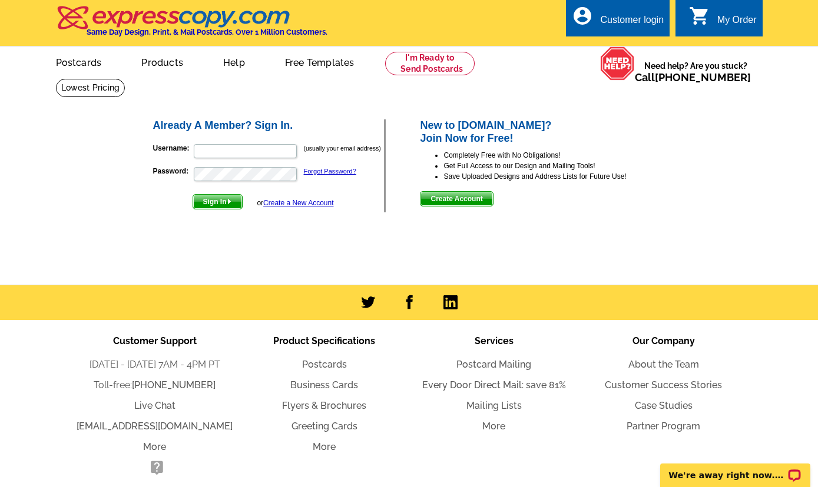 Image resolution: width=818 pixels, height=487 pixels. I want to click on a: About the Team, so click(663, 364).